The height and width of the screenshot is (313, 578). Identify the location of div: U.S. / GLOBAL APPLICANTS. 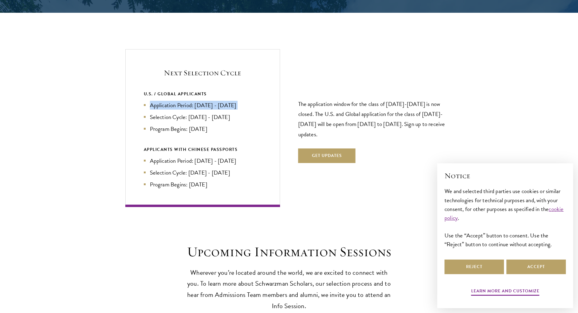
(203, 94).